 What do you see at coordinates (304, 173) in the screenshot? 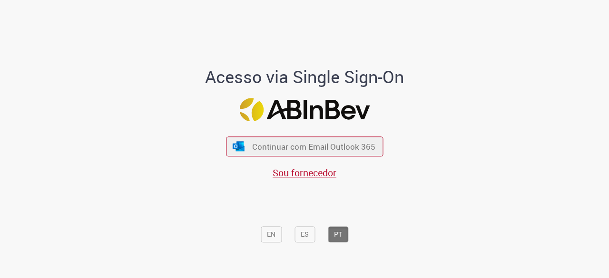
I see `a: Sou fornecedor` at bounding box center [304, 173].